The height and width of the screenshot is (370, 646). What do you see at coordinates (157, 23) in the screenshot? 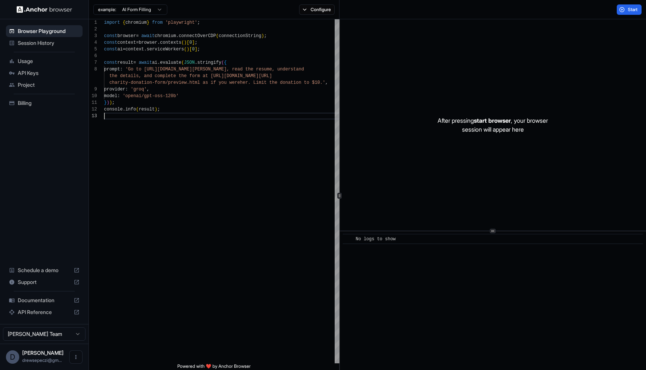
I see `span: from` at bounding box center [157, 23].